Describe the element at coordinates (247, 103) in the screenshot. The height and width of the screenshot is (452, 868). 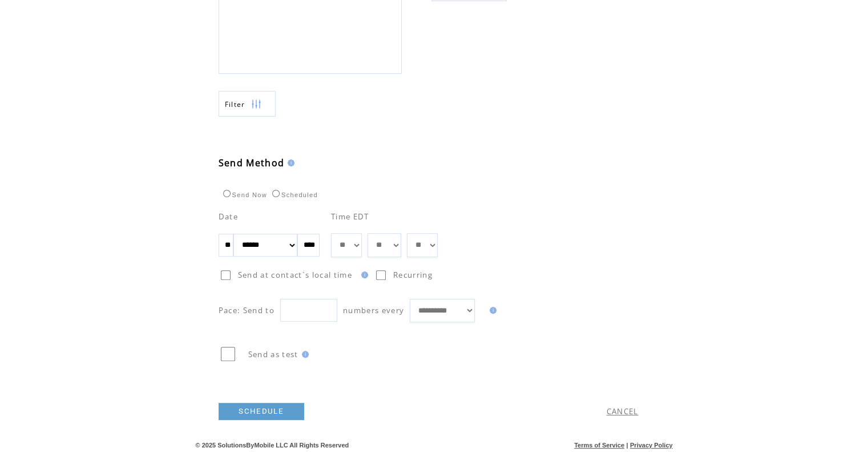
I see `a: Filter` at that location.